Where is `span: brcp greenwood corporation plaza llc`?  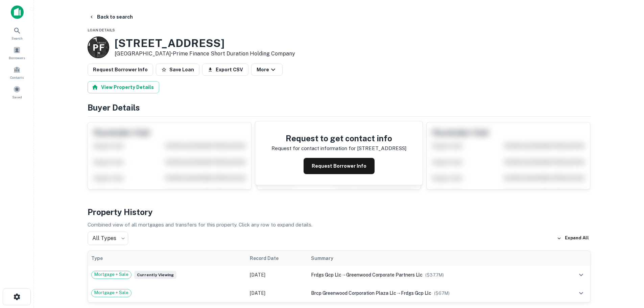 span: brcp greenwood corporation plaza llc is located at coordinates (353, 293).